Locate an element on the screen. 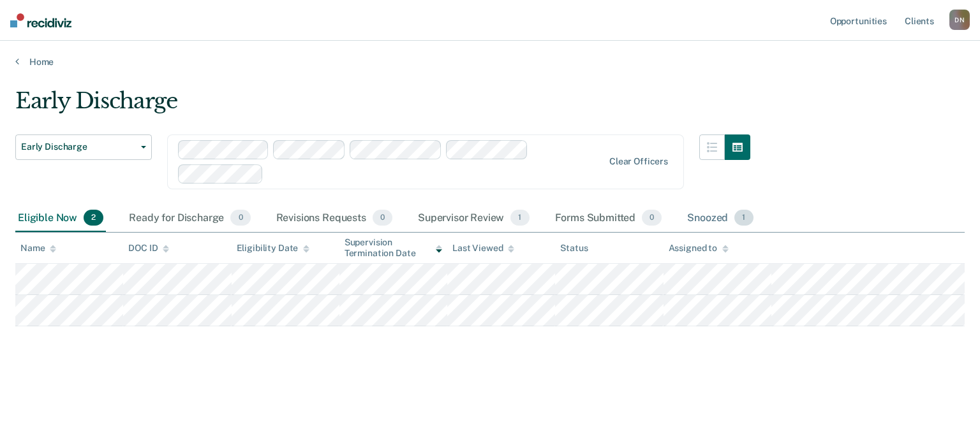  button: Early Discharge is located at coordinates (83, 147).